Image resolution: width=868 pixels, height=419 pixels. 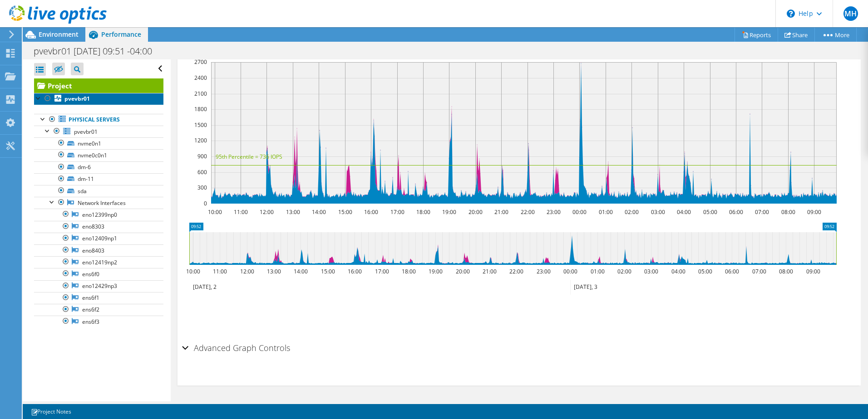 What do you see at coordinates (850, 14) in the screenshot?
I see `span: MH` at bounding box center [850, 14].